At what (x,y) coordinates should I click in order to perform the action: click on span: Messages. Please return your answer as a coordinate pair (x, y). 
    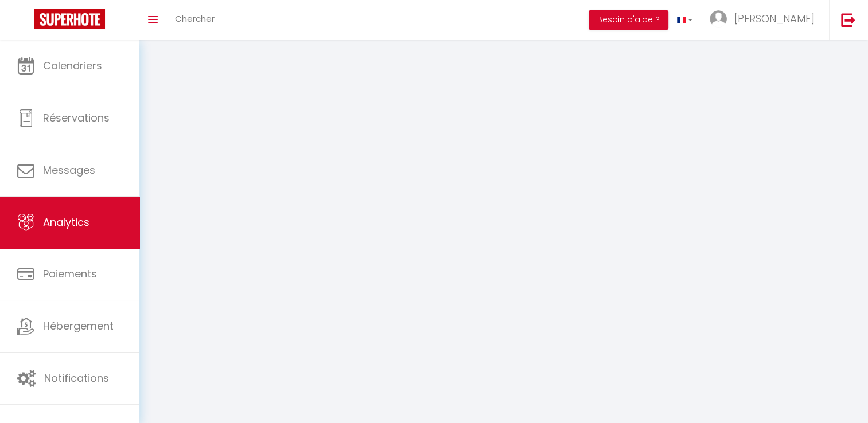
    Looking at the image, I should click on (69, 170).